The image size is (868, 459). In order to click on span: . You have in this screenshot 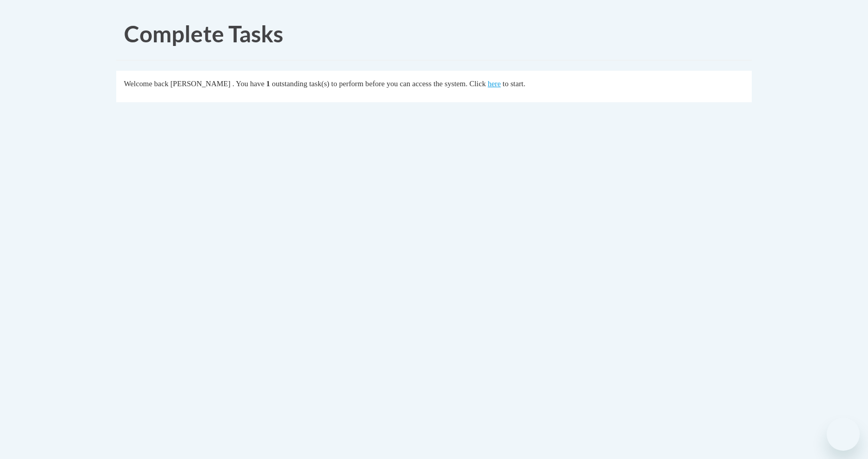, I will do `click(248, 84)`.